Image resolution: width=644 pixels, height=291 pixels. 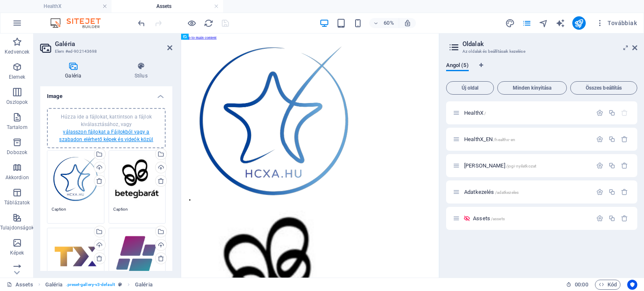 What do you see at coordinates (543, 23) in the screenshot?
I see `i: Navigátor` at bounding box center [543, 23].